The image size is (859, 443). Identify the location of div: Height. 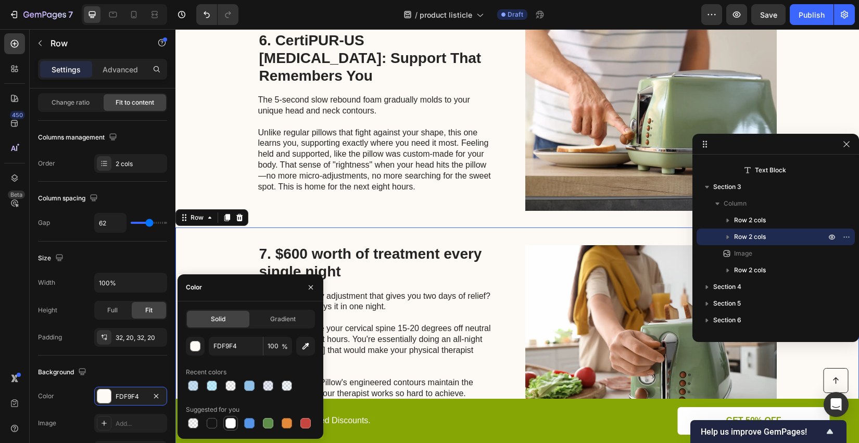
(47, 310).